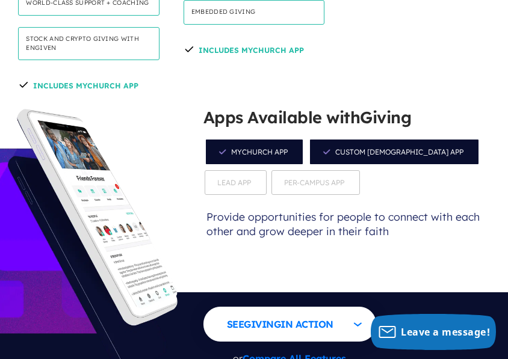  I want to click on img: app_screens-church-mychurch.png, so click(99, 213).